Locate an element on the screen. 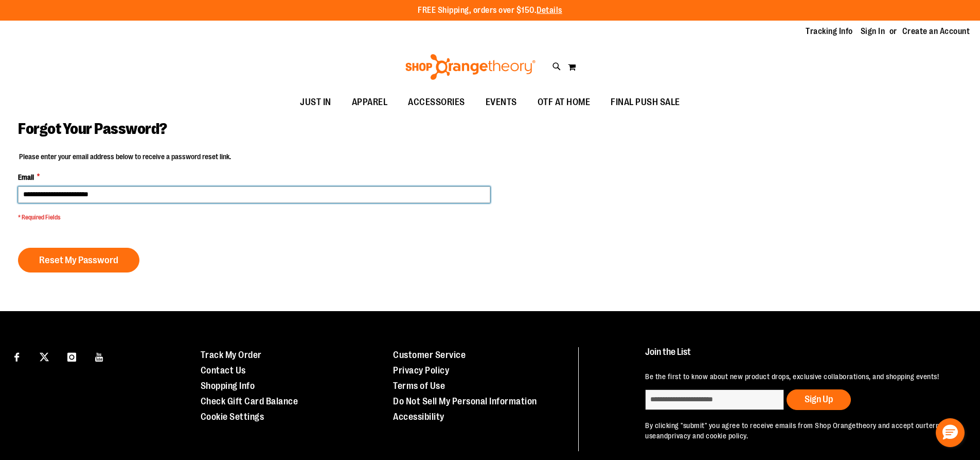 This screenshot has width=980, height=460. a: OTF AT HOME is located at coordinates (564, 102).